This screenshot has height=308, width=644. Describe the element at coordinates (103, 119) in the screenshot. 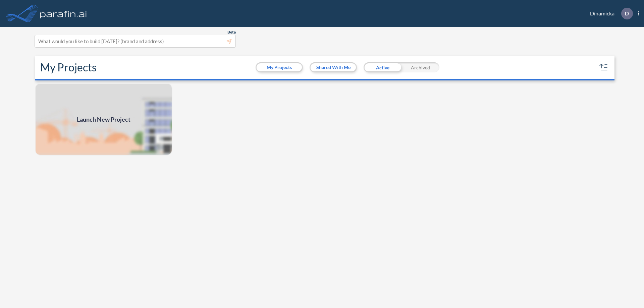

I see `a: Launch New Project` at that location.